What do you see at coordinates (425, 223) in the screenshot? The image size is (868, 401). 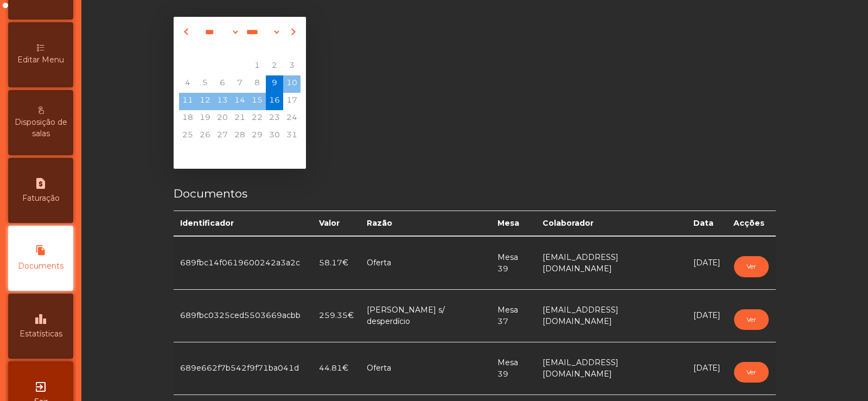 I see `th: Razão` at bounding box center [425, 223].